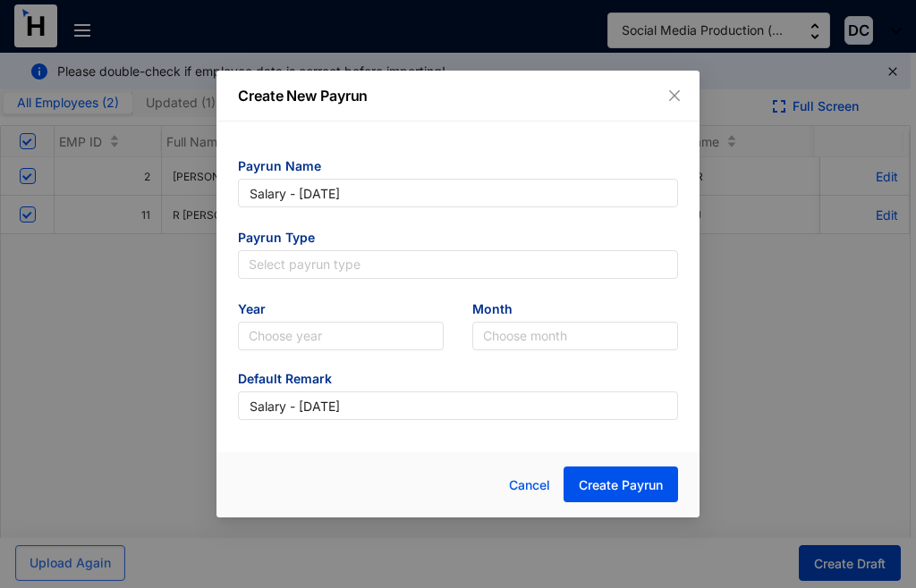 Image resolution: width=916 pixels, height=588 pixels. Describe the element at coordinates (458, 240) in the screenshot. I see `span: Payrun Type` at that location.